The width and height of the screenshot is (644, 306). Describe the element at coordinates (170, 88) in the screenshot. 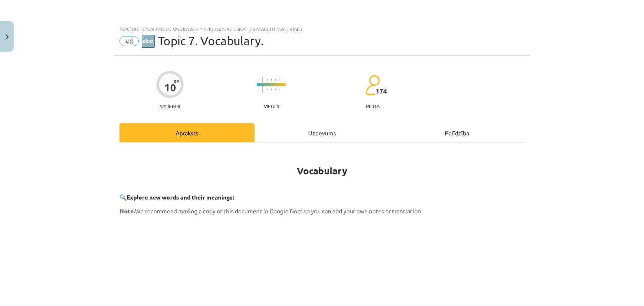

I see `div: 10` at that location.